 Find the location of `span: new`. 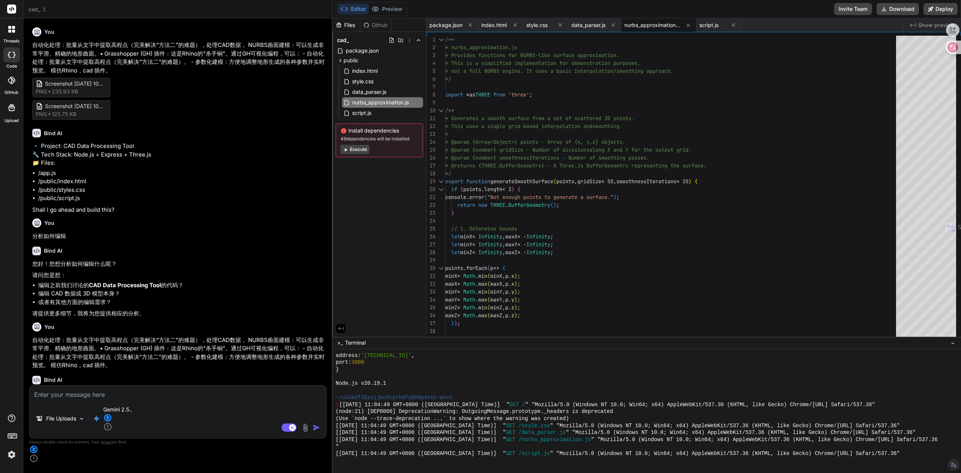

span: new is located at coordinates (483, 205).